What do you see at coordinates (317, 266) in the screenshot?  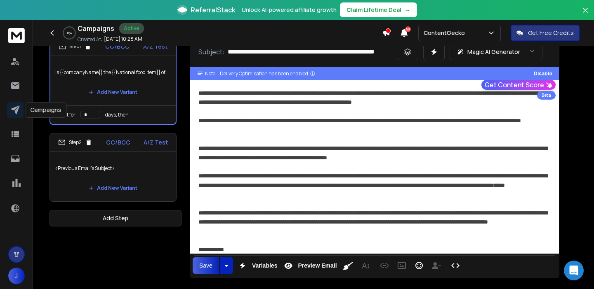 I see `span: Preview Email` at bounding box center [317, 266].